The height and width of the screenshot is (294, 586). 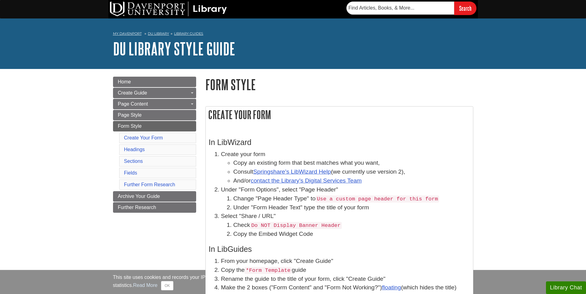 I want to click on button: Close, so click(x=167, y=286).